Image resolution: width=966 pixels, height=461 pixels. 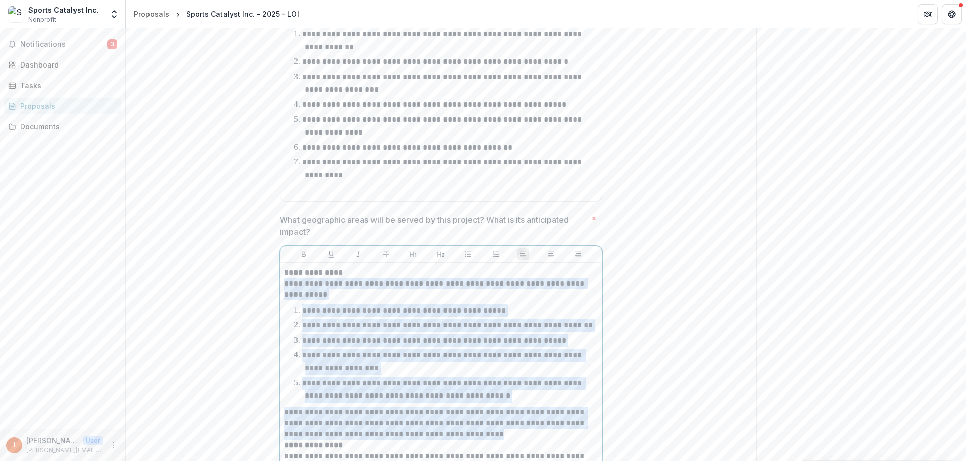 What do you see at coordinates (433, 226) in the screenshot?
I see `p: What geographic areas will be served by this project? What is its anticipated impact?` at bounding box center [433, 226].